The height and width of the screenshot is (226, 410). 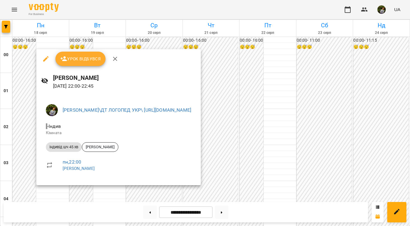 What do you see at coordinates (64, 147) in the screenshot?
I see `span: індивід шч 45 хв` at bounding box center [64, 147].